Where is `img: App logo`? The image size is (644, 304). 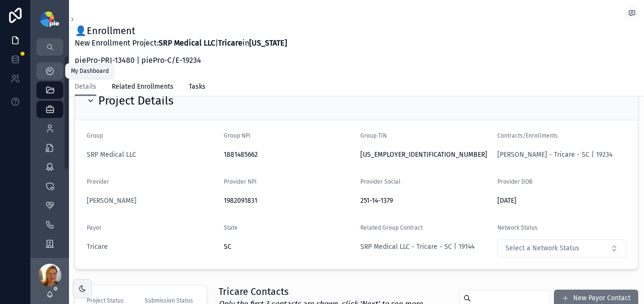 img: App logo is located at coordinates (49, 19).